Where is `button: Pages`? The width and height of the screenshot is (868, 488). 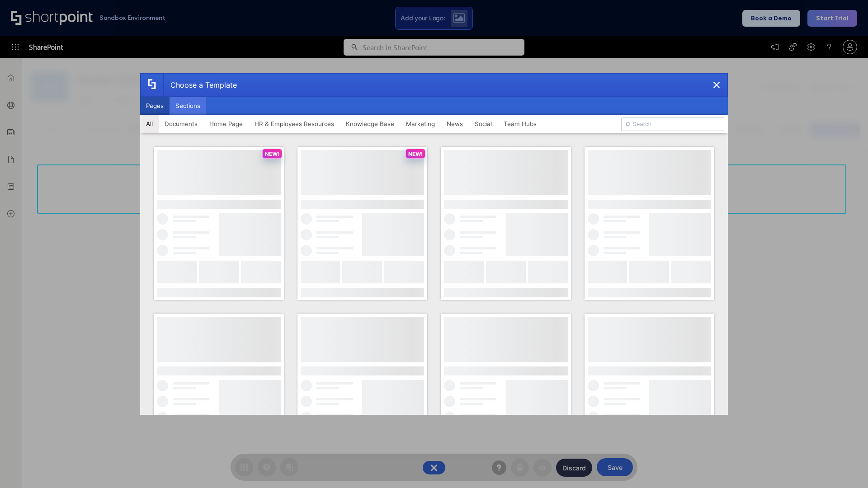
button: Pages is located at coordinates (155, 105).